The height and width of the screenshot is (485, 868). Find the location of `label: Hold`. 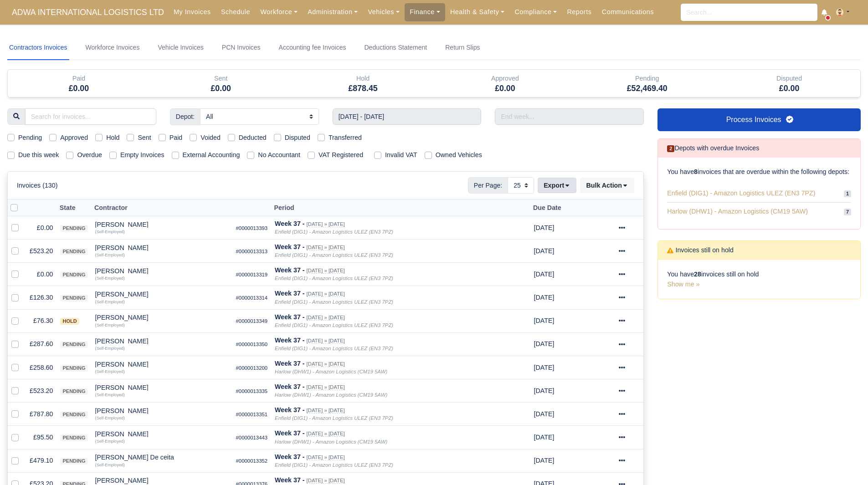

label: Hold is located at coordinates (112, 138).